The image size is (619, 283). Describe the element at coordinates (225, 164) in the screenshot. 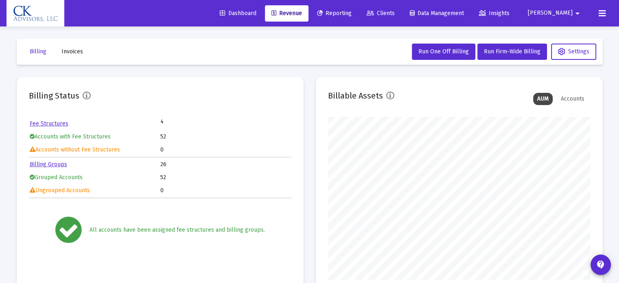

I see `td: 26` at that location.